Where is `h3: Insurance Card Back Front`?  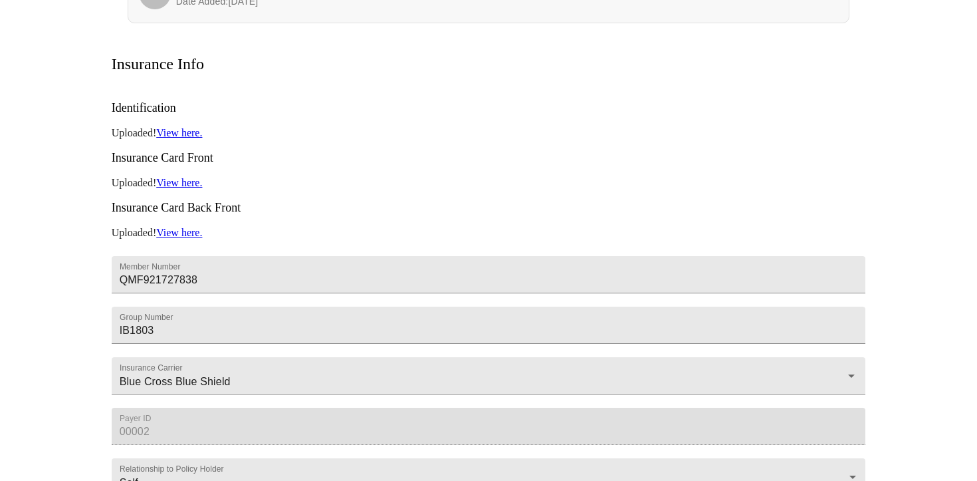
h3: Insurance Card Back Front is located at coordinates (489, 207).